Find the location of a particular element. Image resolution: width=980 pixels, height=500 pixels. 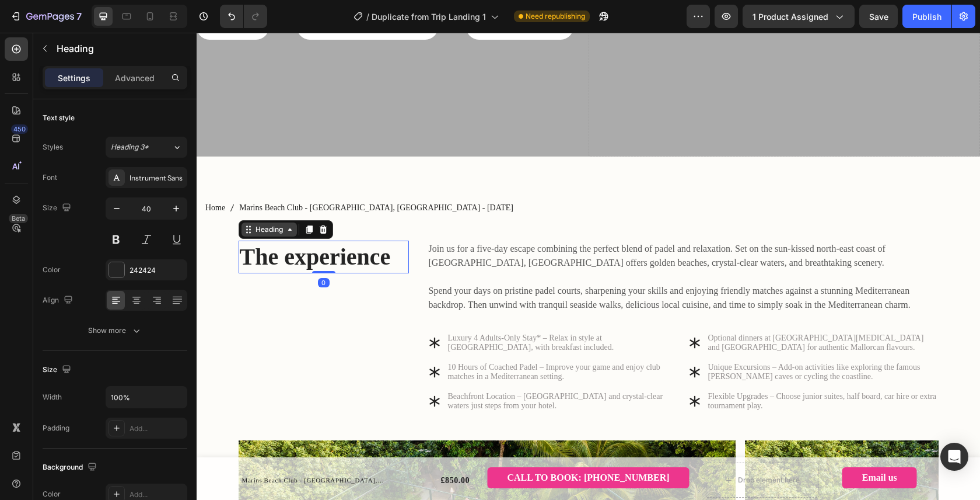

div: Beta is located at coordinates (18, 219).